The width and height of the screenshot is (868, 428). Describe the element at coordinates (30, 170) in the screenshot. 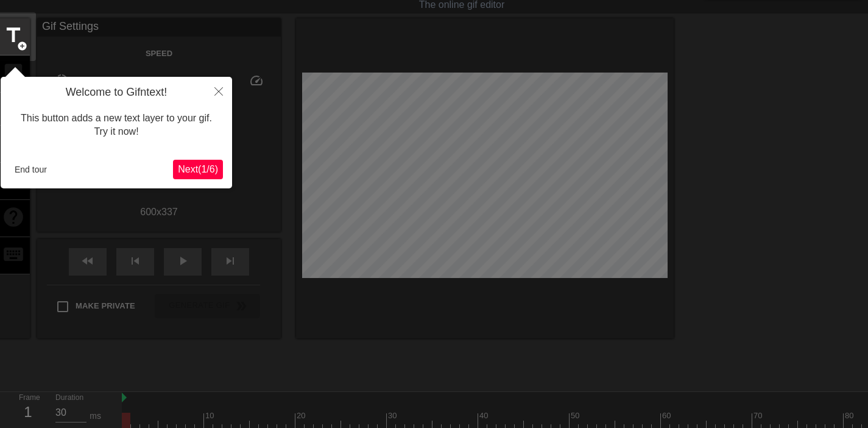

I see `button: End tour` at that location.